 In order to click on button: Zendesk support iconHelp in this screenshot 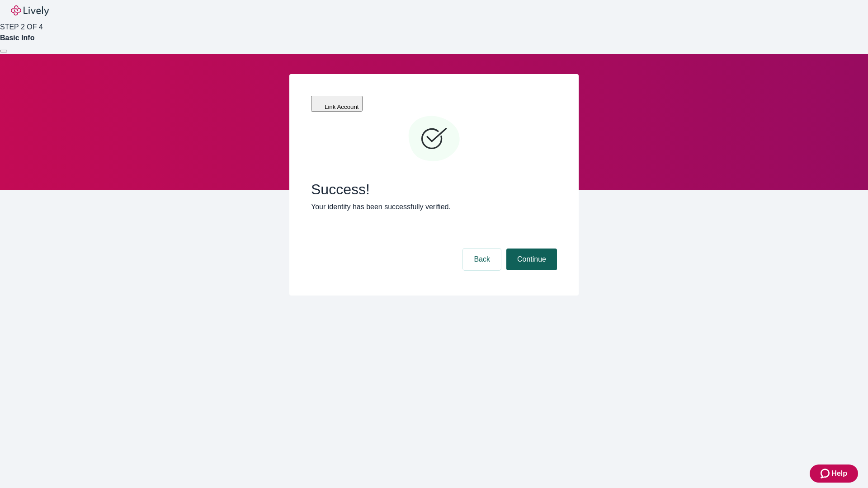, I will do `click(833, 474)`.